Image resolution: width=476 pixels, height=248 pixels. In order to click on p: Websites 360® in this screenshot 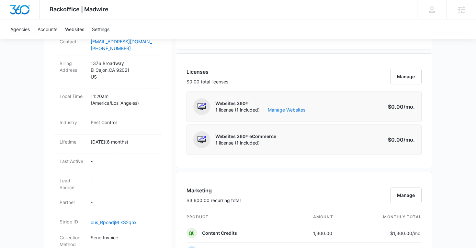, I will do `click(260, 104)`.